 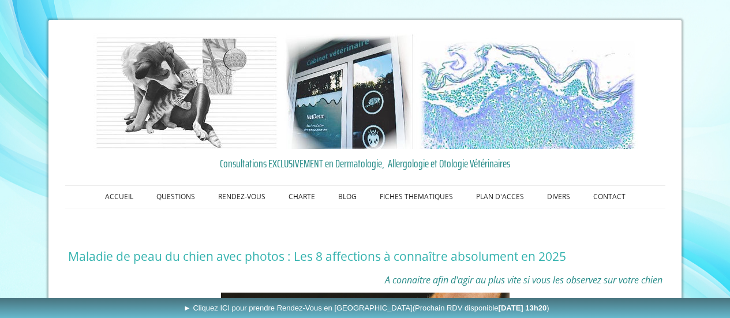 I want to click on a: DIVERS, so click(x=558, y=197).